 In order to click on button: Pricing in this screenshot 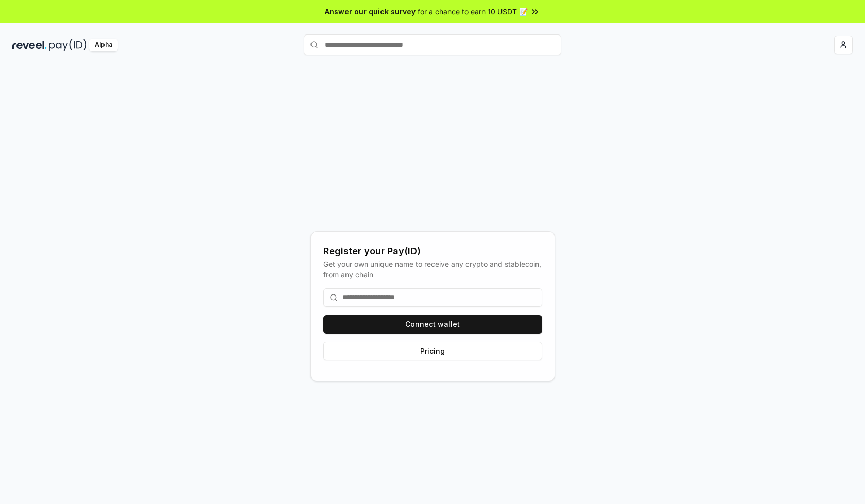, I will do `click(432, 351)`.